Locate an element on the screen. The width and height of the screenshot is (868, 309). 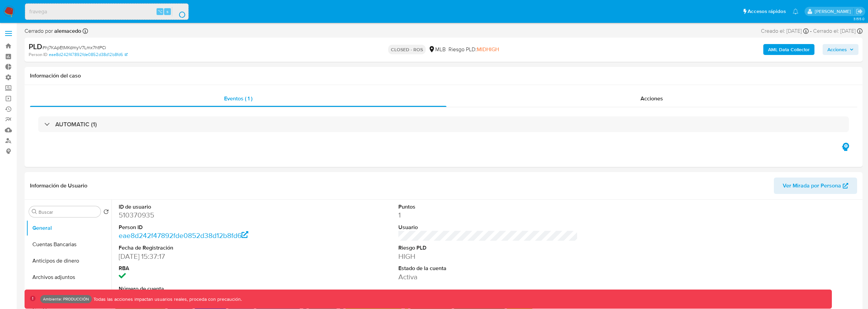
b: AML Data Collector is located at coordinates (789, 49).